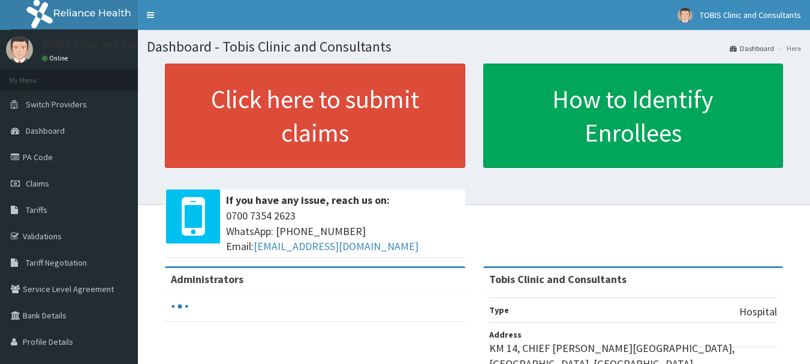  I want to click on span: Tariffs, so click(37, 210).